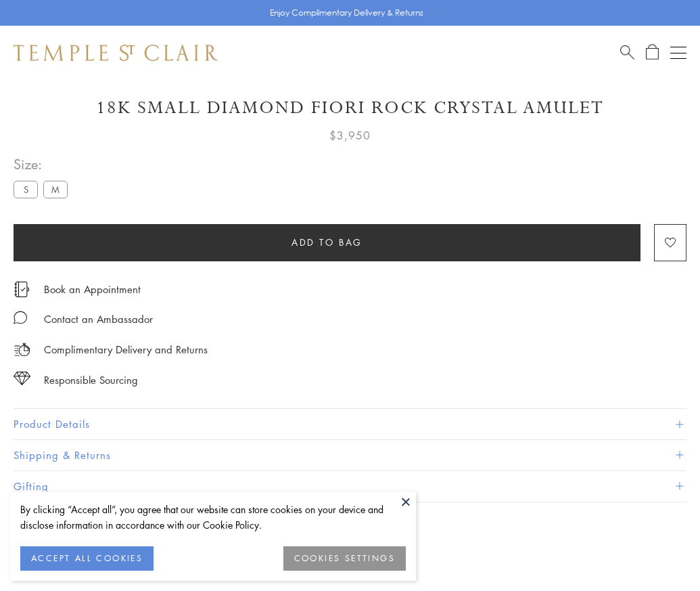  What do you see at coordinates (22, 349) in the screenshot?
I see `img: icon_delivery.svg` at bounding box center [22, 349].